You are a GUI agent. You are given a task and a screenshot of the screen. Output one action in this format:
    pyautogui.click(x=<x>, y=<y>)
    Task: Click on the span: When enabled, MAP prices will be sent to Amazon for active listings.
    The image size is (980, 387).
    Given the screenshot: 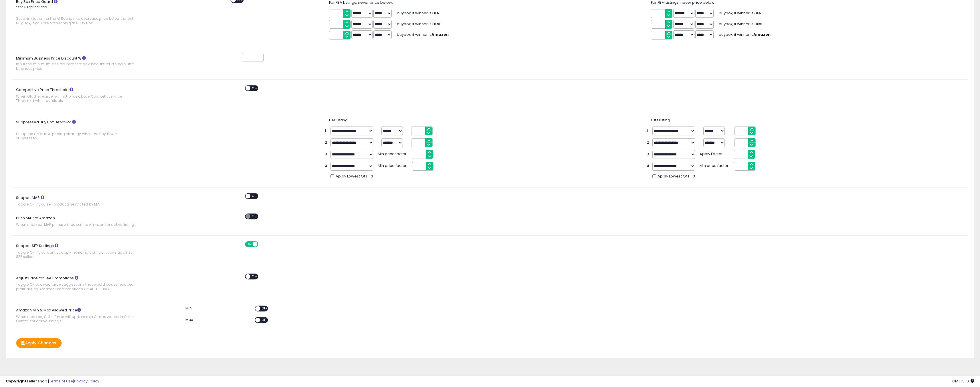 What is the action you would take?
    pyautogui.click(x=77, y=225)
    